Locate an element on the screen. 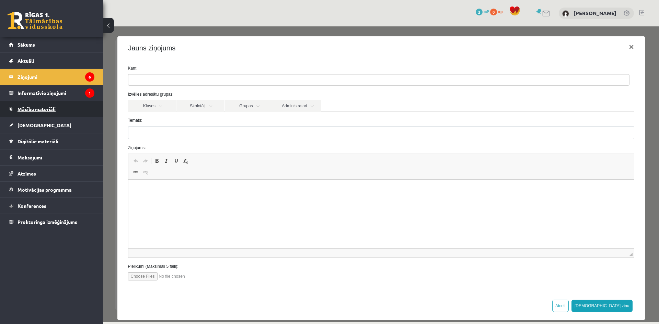 The width and height of the screenshot is (659, 324). label: Ziņojums: is located at coordinates (278, 121).